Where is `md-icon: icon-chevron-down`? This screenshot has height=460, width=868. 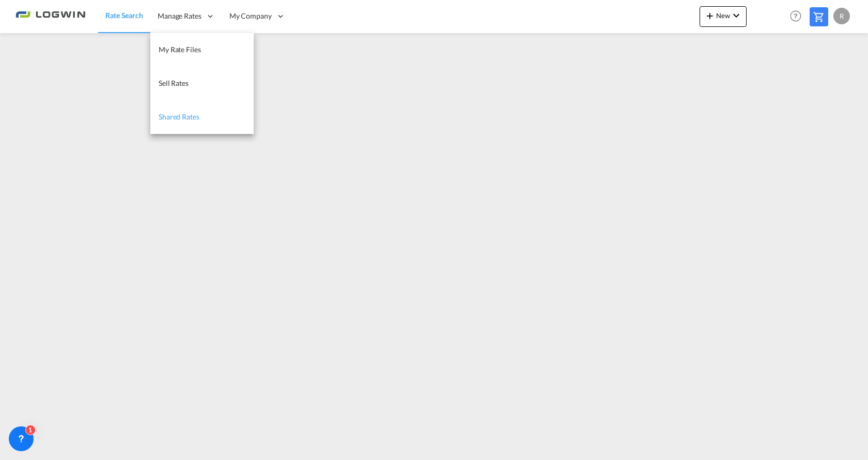 md-icon: icon-chevron-down is located at coordinates (737, 16).